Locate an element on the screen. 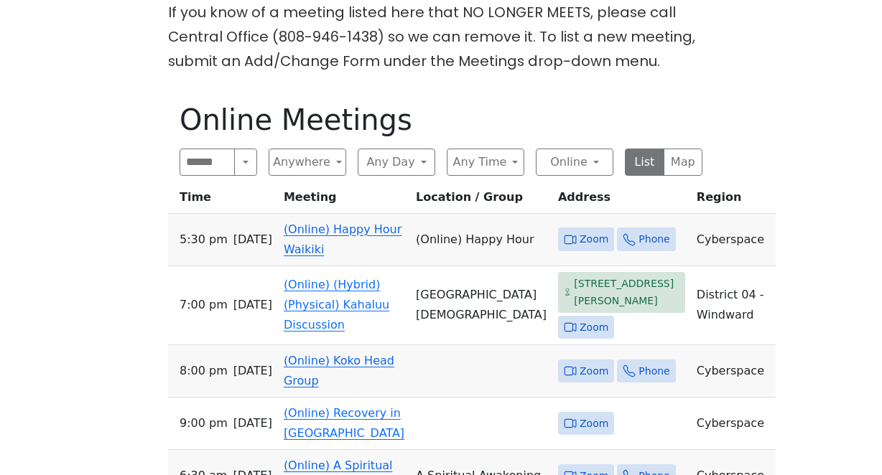  span: 7:00 PM is located at coordinates (203, 305).